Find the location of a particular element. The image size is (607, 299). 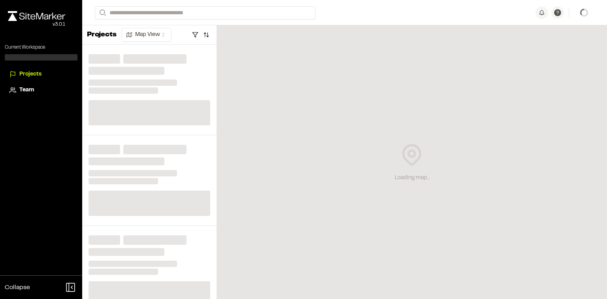

img: rebrand.png is located at coordinates (36, 16).